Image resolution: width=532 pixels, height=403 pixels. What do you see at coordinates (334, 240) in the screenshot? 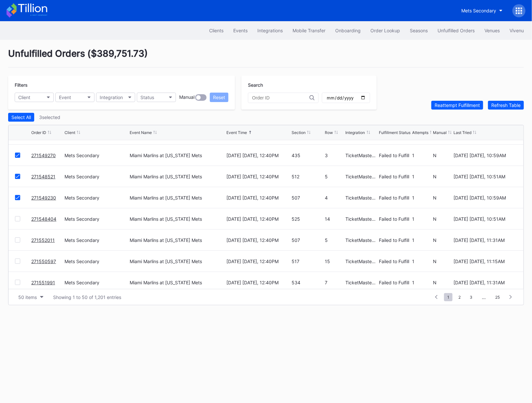
I see `div: 5` at bounding box center [334, 240].